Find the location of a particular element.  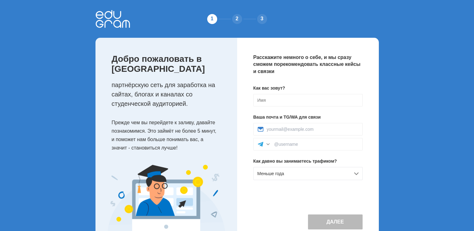

p: Ваша почта и TG/WA для связи is located at coordinates (308, 117).